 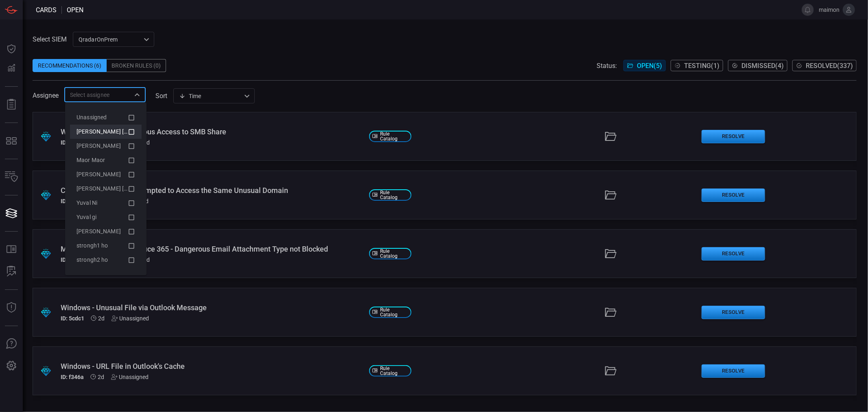 What do you see at coordinates (106, 160) in the screenshot?
I see `li: Maor Maor` at bounding box center [106, 160].